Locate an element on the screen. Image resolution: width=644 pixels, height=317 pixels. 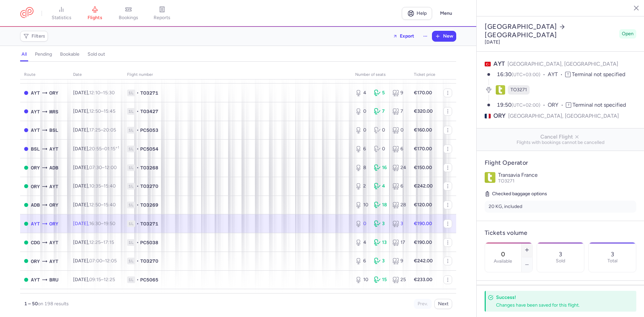
strong: €242.00 is located at coordinates (423, 260).